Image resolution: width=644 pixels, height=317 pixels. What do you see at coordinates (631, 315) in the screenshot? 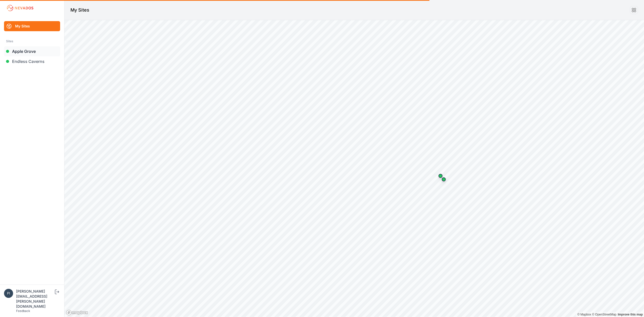
I see `a: Map feedback` at bounding box center [631, 315].